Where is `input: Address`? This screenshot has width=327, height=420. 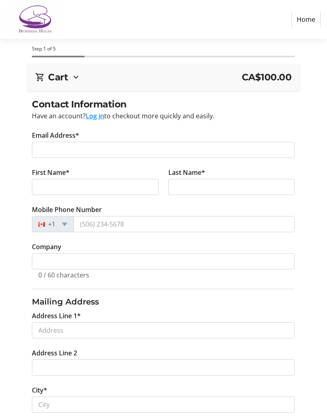
input: Address is located at coordinates (163, 330).